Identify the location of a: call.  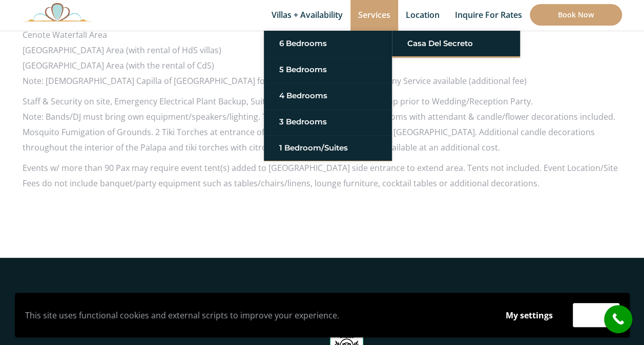
(618, 319).